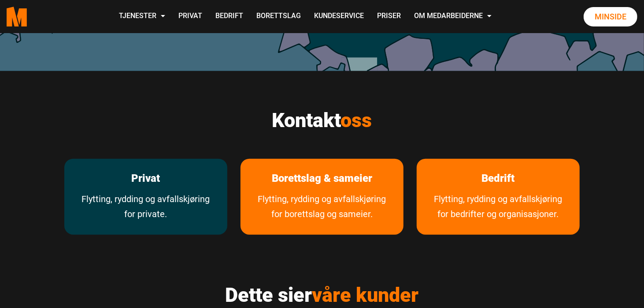  I want to click on a: Tjenester, so click(142, 17).